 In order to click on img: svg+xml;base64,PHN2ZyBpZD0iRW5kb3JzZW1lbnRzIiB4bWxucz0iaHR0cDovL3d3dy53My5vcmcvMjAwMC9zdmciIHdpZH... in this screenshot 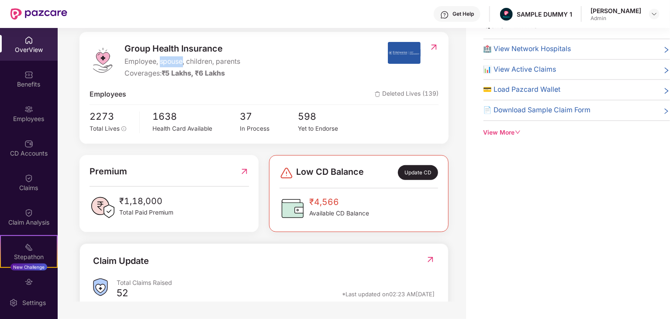, I will do `click(29, 282)`.